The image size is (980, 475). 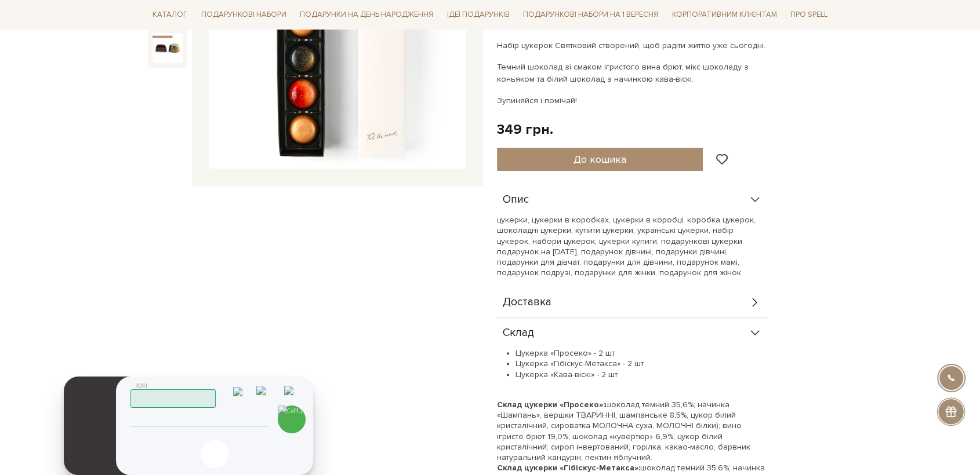 I want to click on p: цукерки, цукерки в коробках, цукерки в коробці, коробка цукерок, шоколадні цукерки, купити цукерк..., so click(x=632, y=246).